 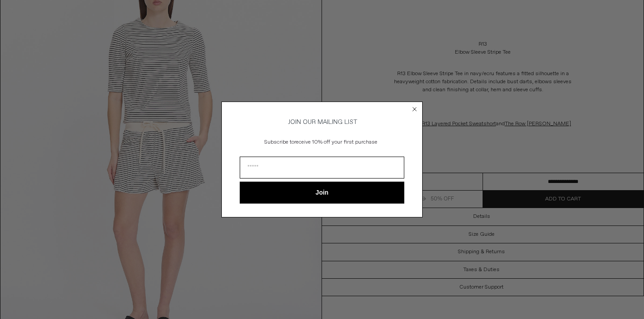 I want to click on button: Join, so click(x=322, y=193).